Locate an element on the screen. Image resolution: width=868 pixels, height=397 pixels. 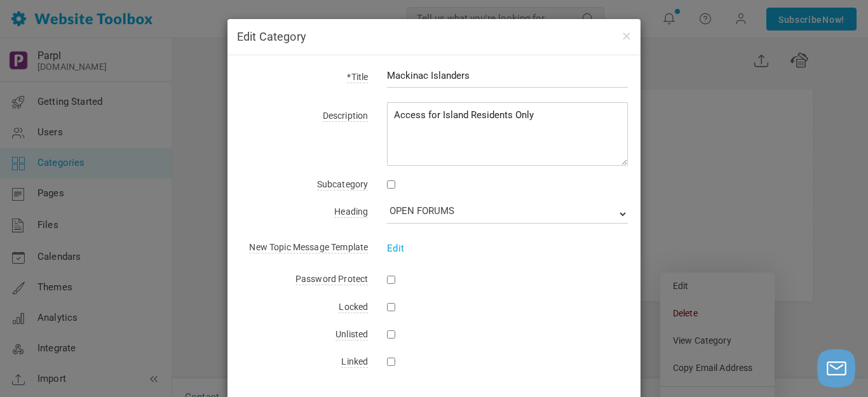
button: Launch chat is located at coordinates (836, 368).